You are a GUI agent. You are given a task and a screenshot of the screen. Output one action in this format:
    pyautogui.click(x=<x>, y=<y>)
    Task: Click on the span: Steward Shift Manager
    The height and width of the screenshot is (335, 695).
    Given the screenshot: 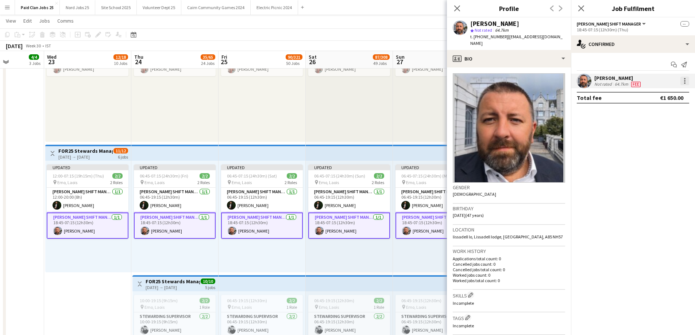 What is the action you would take?
    pyautogui.click(x=609, y=24)
    